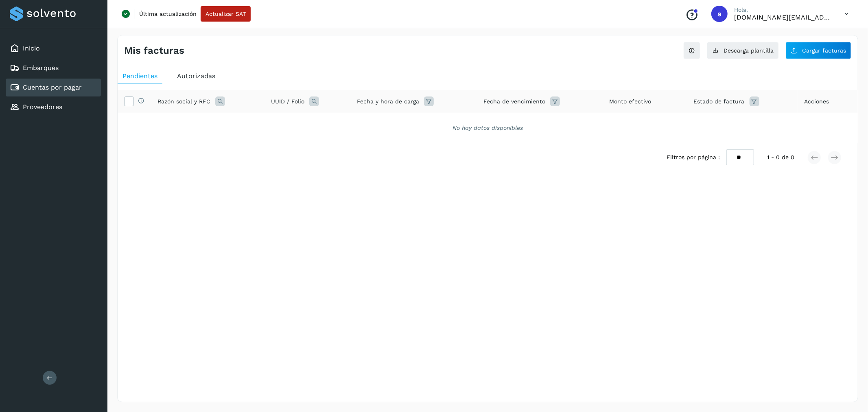  I want to click on button: Descarga plantilla, so click(743, 51).